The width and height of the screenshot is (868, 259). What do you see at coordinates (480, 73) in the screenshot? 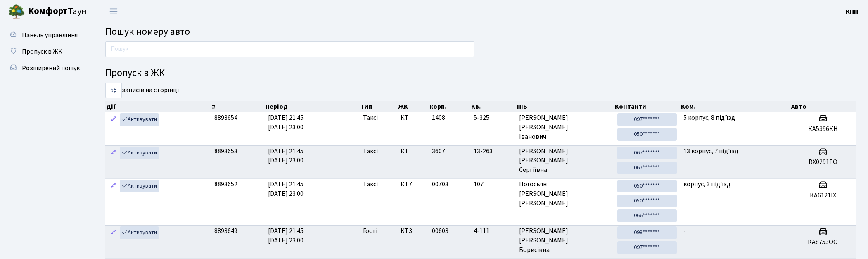
I see `h4: Пропуск в ЖК` at bounding box center [480, 73].